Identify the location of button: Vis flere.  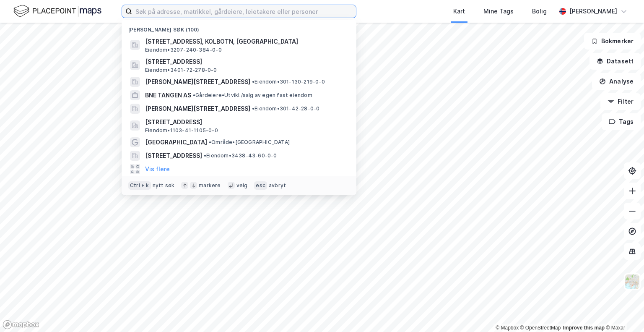
(157, 169).